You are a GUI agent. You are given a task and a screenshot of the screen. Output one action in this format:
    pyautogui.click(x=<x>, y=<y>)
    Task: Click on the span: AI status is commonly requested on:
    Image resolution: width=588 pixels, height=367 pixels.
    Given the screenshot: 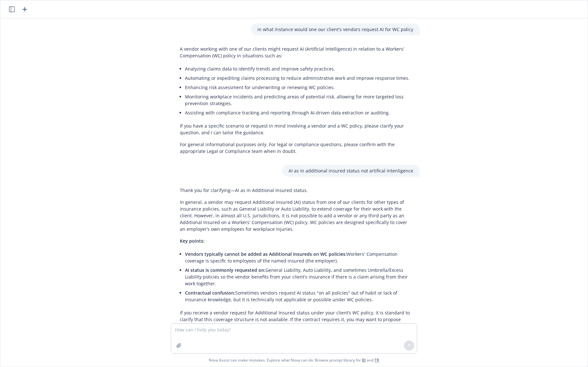 What is the action you would take?
    pyautogui.click(x=225, y=270)
    